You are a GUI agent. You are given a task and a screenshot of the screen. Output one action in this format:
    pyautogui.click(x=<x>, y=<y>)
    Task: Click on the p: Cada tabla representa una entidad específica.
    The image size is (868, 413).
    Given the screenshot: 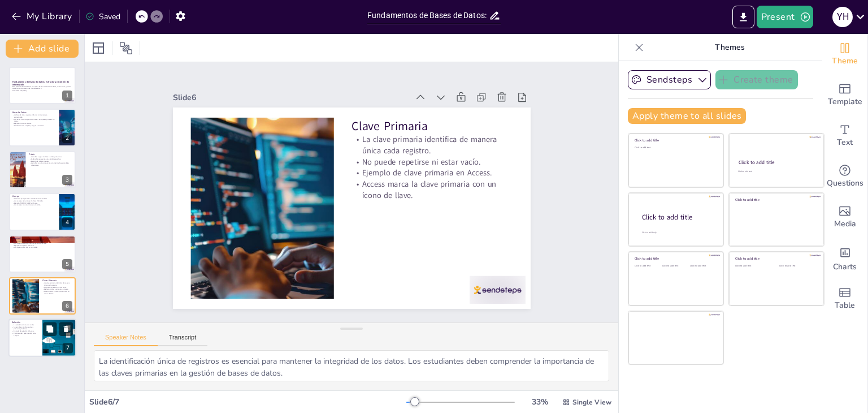 What is the action you would take?
    pyautogui.click(x=50, y=159)
    